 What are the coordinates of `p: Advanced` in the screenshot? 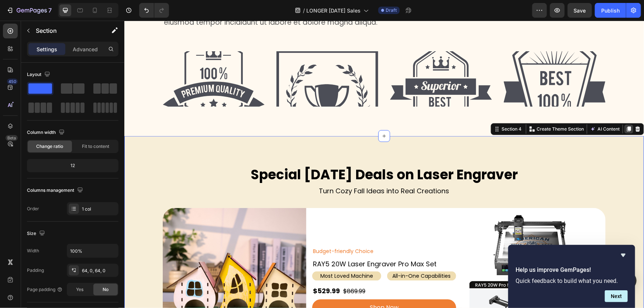 It's located at (85, 49).